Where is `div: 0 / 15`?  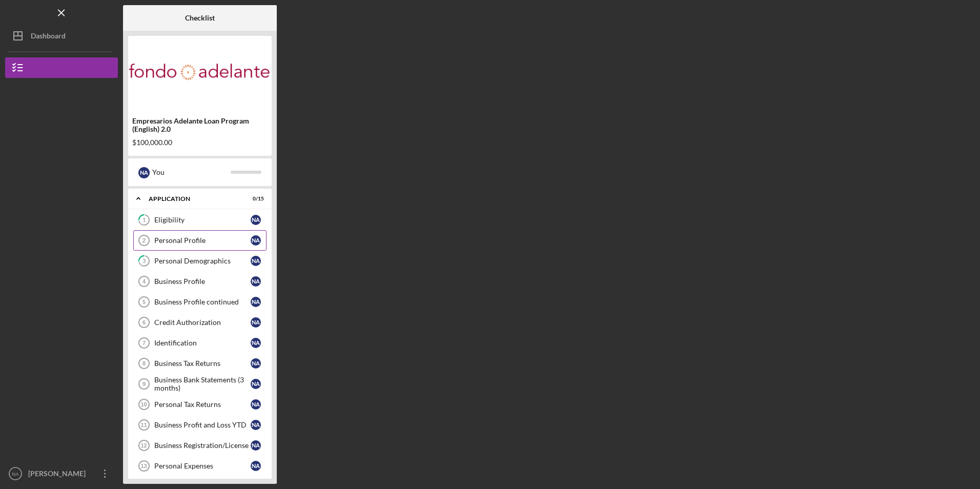
div: 0 / 15 is located at coordinates (255, 199).